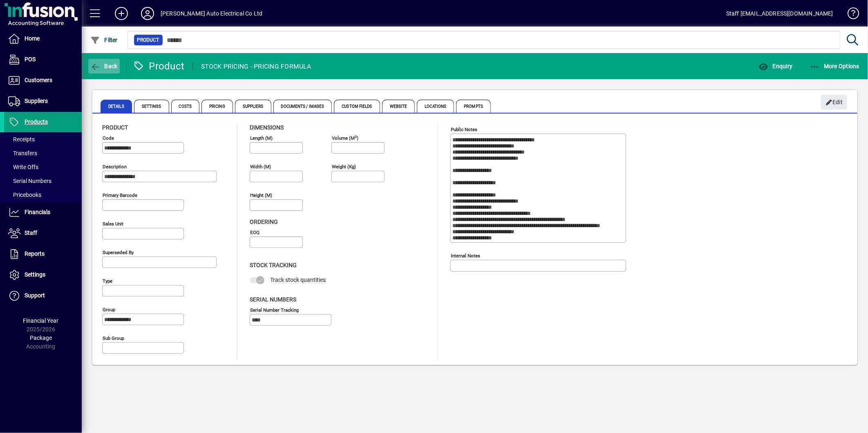 The width and height of the screenshot is (868, 433). What do you see at coordinates (835, 66) in the screenshot?
I see `span: More Options` at bounding box center [835, 66].